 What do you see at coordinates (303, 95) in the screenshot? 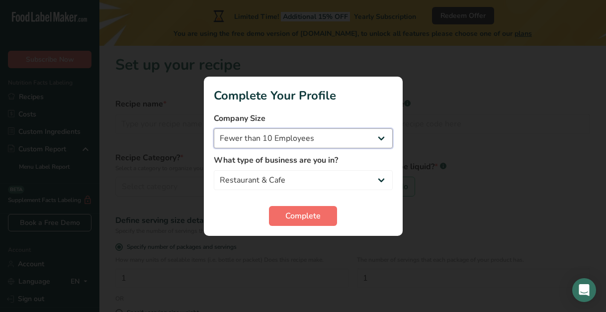
I see `h1: Complete Your Profile` at bounding box center [303, 95].